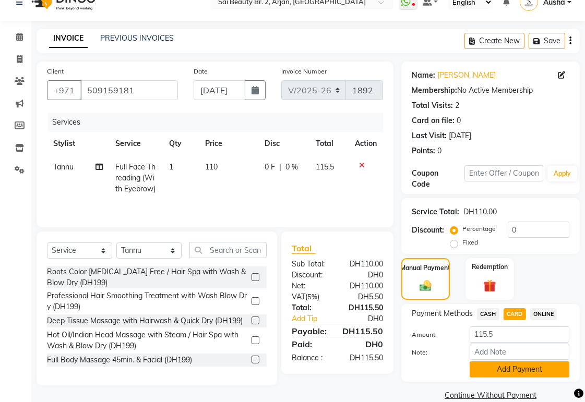 The width and height of the screenshot is (585, 402). I want to click on a: Continue Without Payment, so click(491, 396).